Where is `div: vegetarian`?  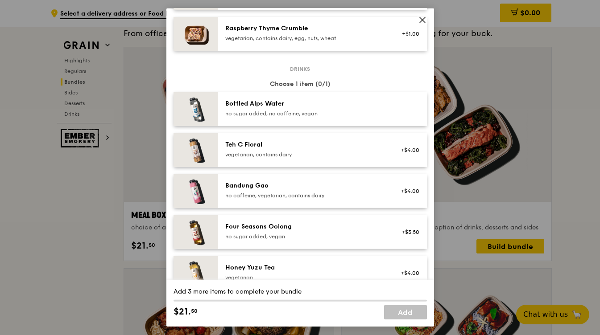 div: vegetarian is located at coordinates (305, 278).